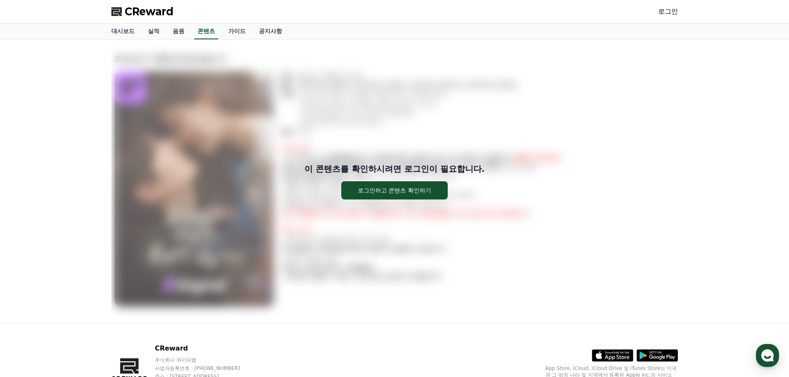 The image size is (789, 377). I want to click on a: 설정, so click(133, 273).